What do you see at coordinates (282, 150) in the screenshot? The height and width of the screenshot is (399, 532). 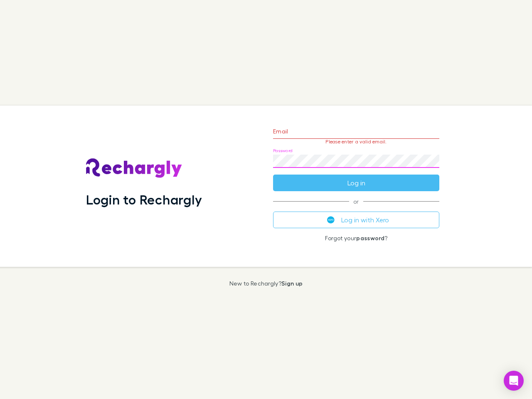 I see `label: Password` at bounding box center [282, 150].